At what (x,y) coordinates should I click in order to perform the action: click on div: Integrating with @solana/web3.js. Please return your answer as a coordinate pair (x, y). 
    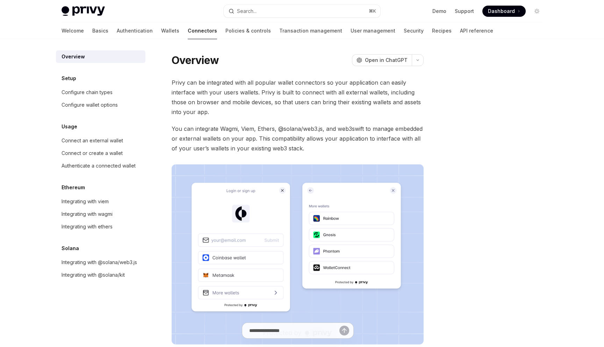
    Looking at the image, I should click on (99, 262).